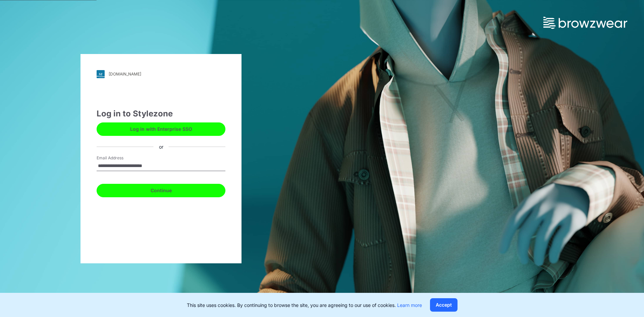 This screenshot has height=317, width=644. What do you see at coordinates (304, 305) in the screenshot?
I see `p: This site uses cookies. By continuing to browse the site, you are agreeing to our use of cookies.` at bounding box center [304, 305].